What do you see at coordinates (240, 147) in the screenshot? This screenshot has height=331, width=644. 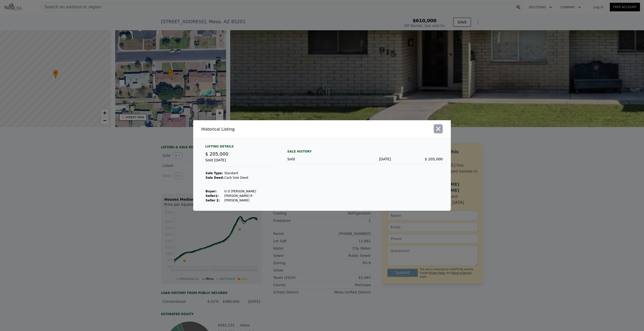 I see `div: Listing Details` at bounding box center [240, 147].